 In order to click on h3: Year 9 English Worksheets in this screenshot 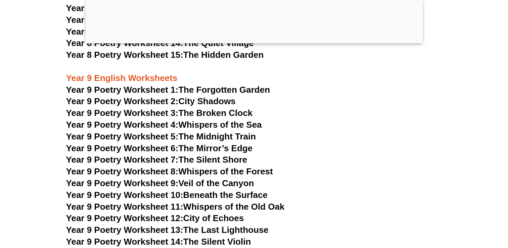, I will do `click(254, 73)`.